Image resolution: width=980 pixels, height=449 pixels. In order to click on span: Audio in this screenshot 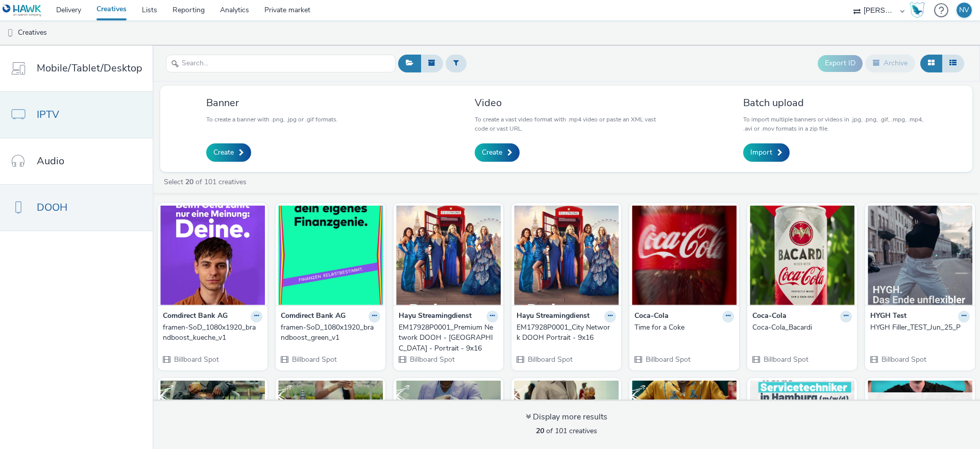, I will do `click(50, 160)`.